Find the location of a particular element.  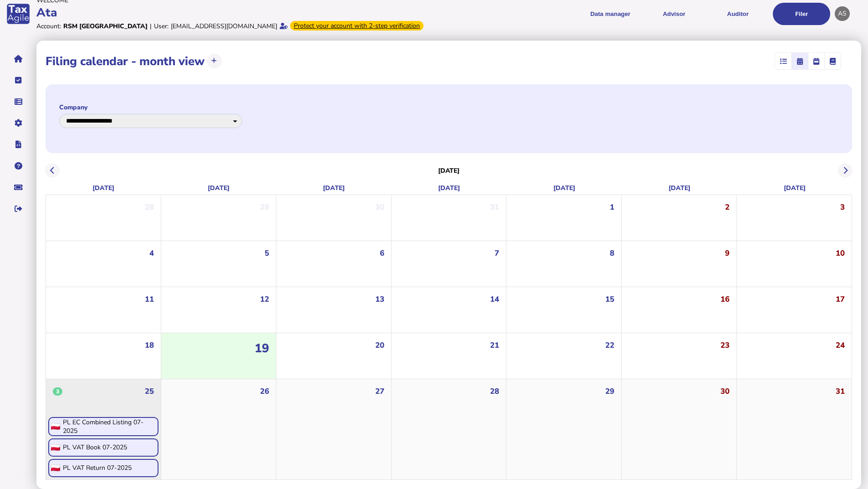

span: 22 is located at coordinates (610, 345).